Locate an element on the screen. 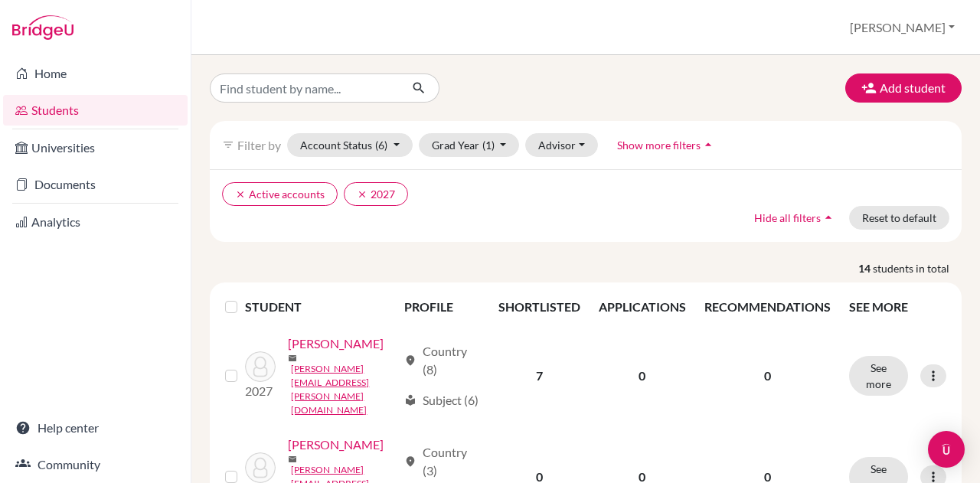  div: Country (3) is located at coordinates (442, 462).